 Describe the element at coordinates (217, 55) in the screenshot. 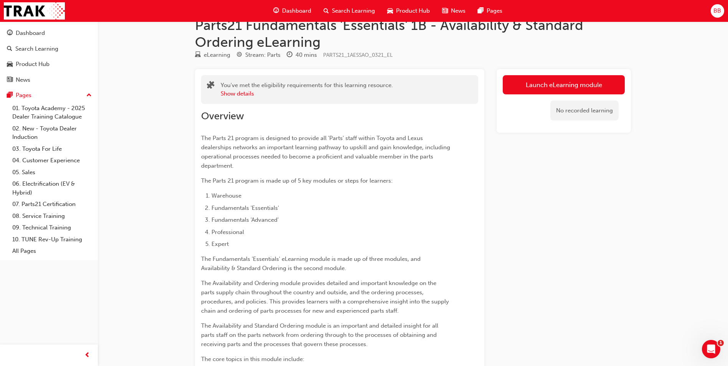

I see `div: eLearning` at that location.